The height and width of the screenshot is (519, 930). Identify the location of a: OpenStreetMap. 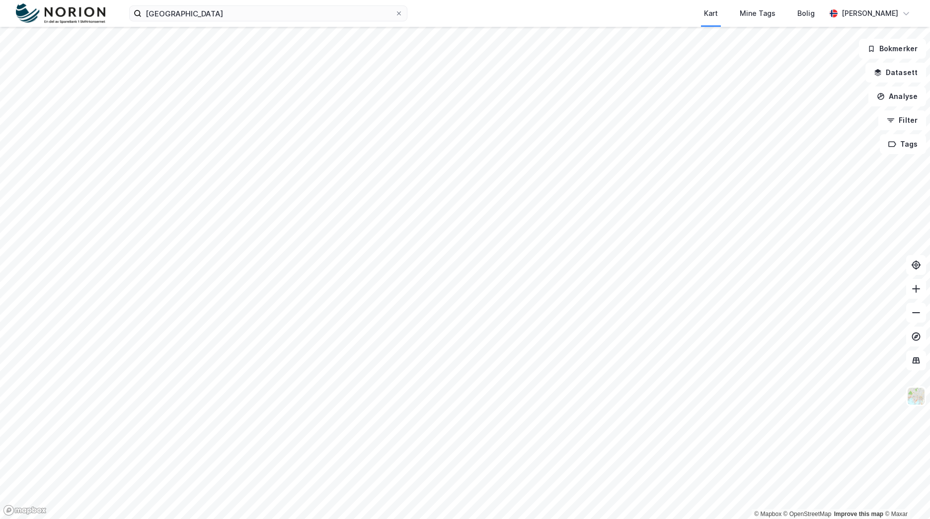
(807, 514).